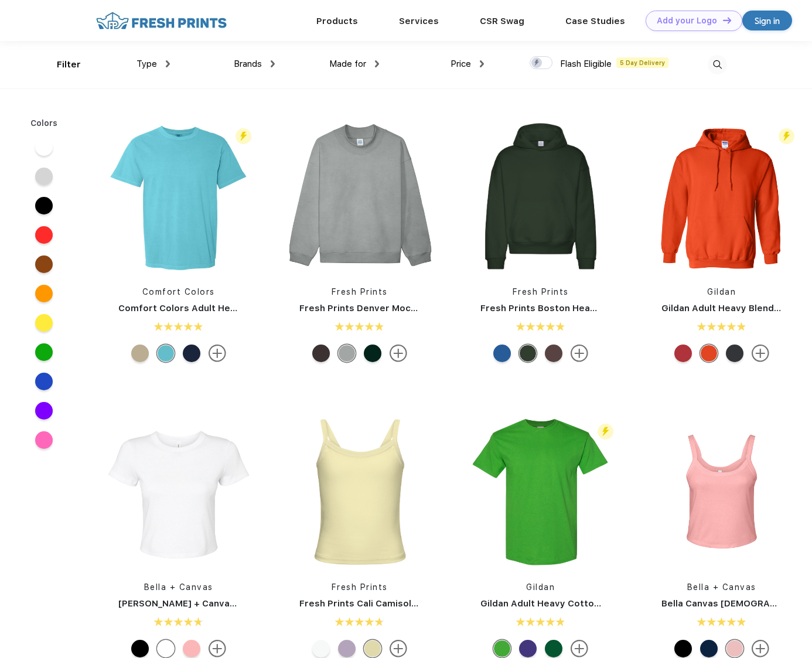 The image size is (812, 658). I want to click on div: Sign in, so click(767, 21).